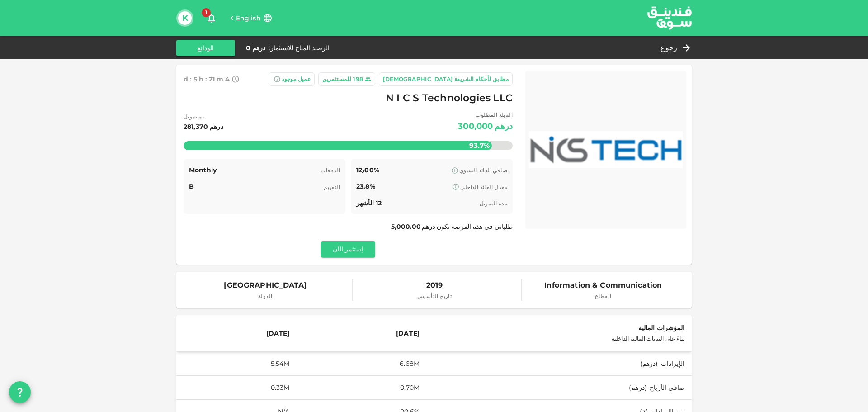 The image size is (868, 412). What do you see at coordinates (451, 226) in the screenshot?
I see `span: طلباتي في هذه الفرصة نكون` at bounding box center [451, 226].